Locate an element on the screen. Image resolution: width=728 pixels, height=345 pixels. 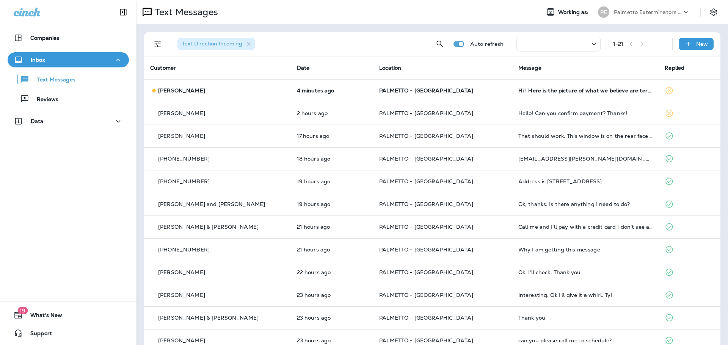
button: Reviews is located at coordinates (68, 99).